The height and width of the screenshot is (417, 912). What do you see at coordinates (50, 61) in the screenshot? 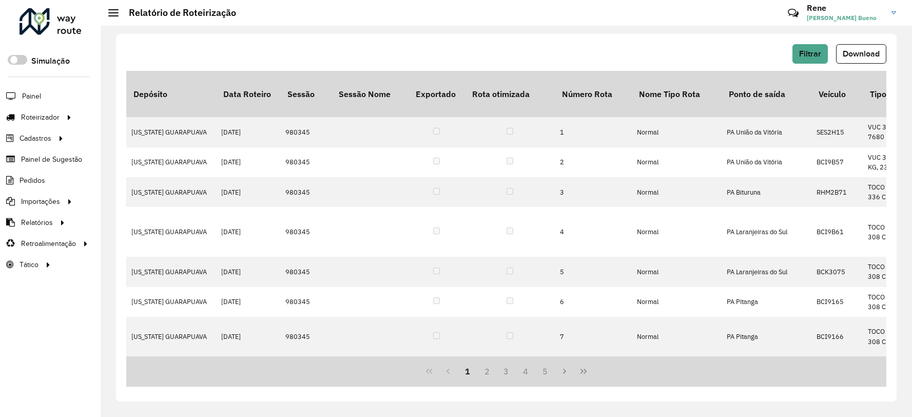
I see `label: Simulação` at bounding box center [50, 61].